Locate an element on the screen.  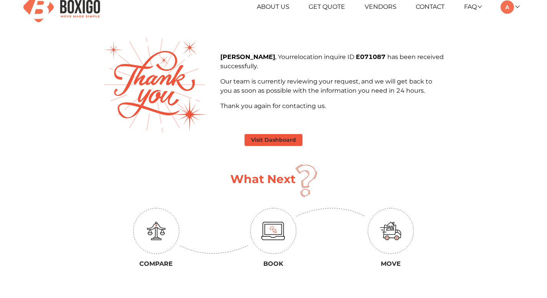
h3: Book is located at coordinates (273, 264).